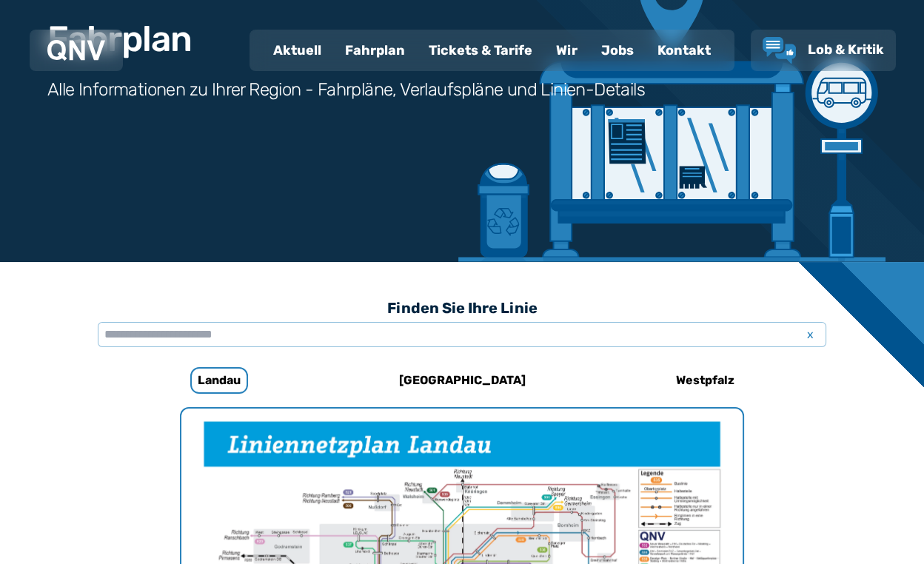 This screenshot has height=564, width=924. I want to click on a: Kontakt, so click(684, 50).